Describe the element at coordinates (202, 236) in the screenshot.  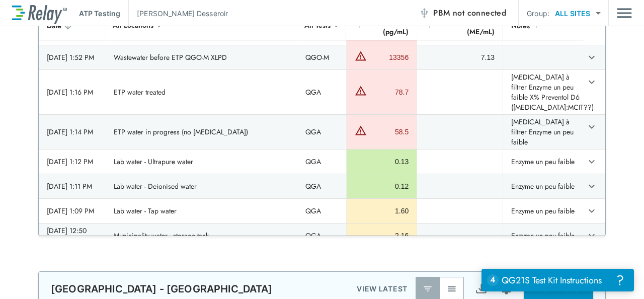
I see `td: Municipality water - storage tank` at that location.